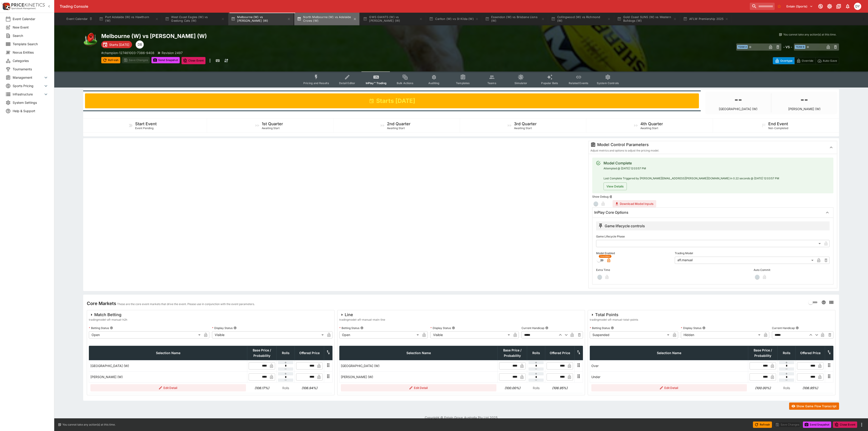  I want to click on p: These are the core event markets that drive the event. Please use in conjunction with the event p..., so click(186, 304).